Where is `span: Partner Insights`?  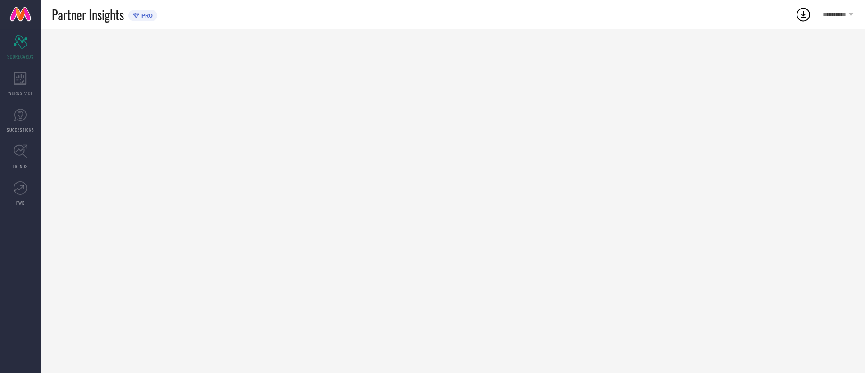 span: Partner Insights is located at coordinates (88, 14).